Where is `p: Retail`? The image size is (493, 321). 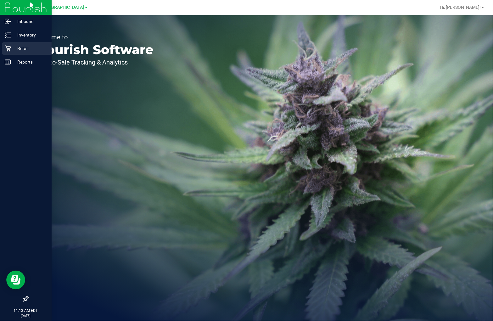
p: Retail is located at coordinates (30, 48).